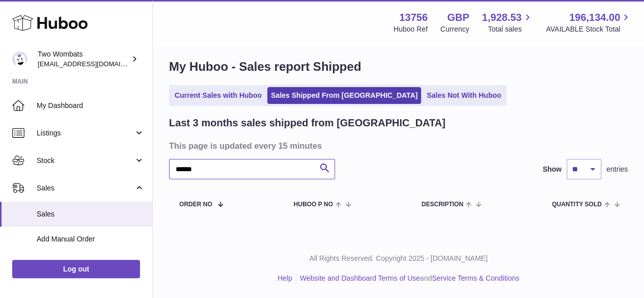 The width and height of the screenshot is (644, 298). I want to click on span: 196,134.00, so click(594, 18).